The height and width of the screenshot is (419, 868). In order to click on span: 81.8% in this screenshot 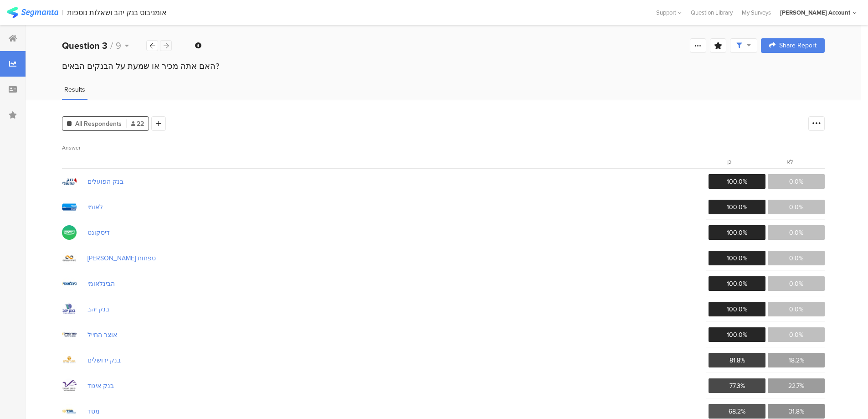, I will do `click(737, 360)`.